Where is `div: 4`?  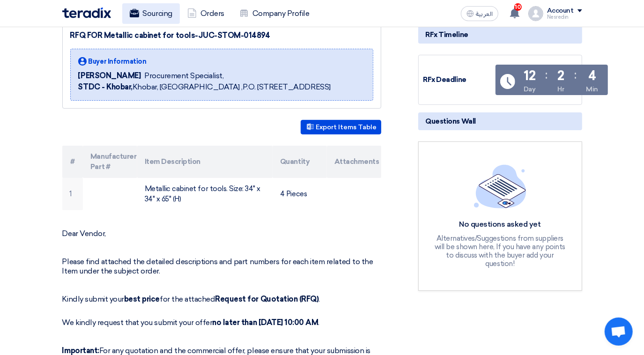 div: 4 is located at coordinates (592, 76).